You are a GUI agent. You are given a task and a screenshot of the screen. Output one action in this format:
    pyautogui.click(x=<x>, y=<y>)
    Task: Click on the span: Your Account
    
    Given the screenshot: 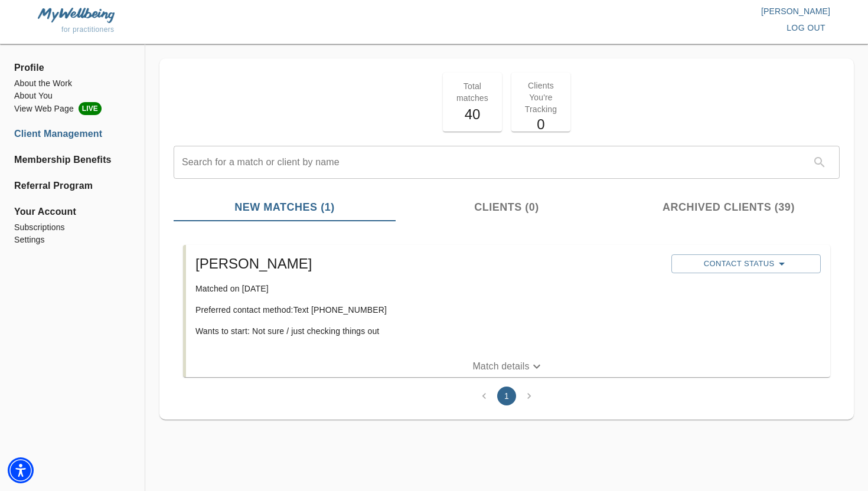 What is the action you would take?
    pyautogui.click(x=72, y=212)
    